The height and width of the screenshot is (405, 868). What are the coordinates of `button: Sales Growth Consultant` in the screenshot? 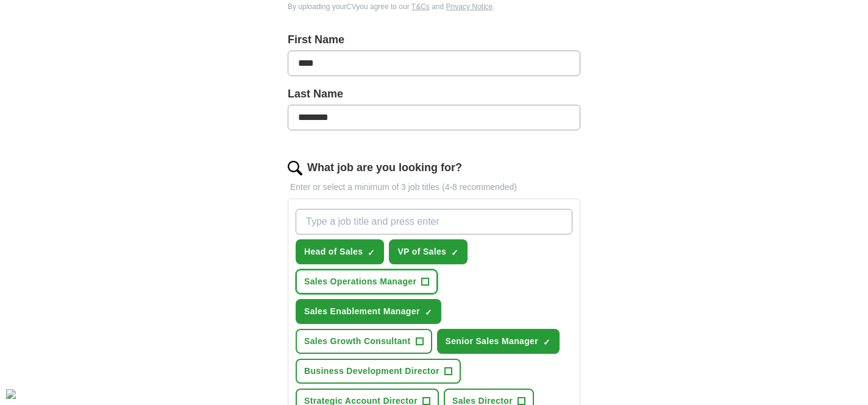 It's located at (364, 341).